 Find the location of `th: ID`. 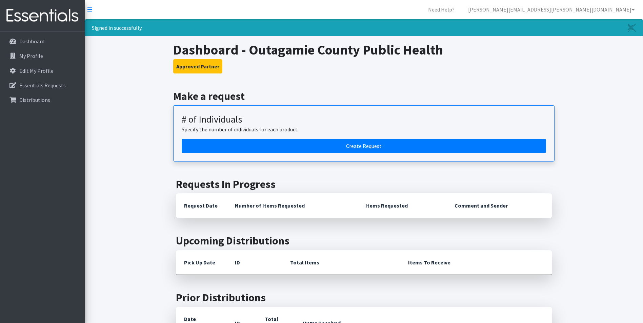

th: ID is located at coordinates (254, 263).